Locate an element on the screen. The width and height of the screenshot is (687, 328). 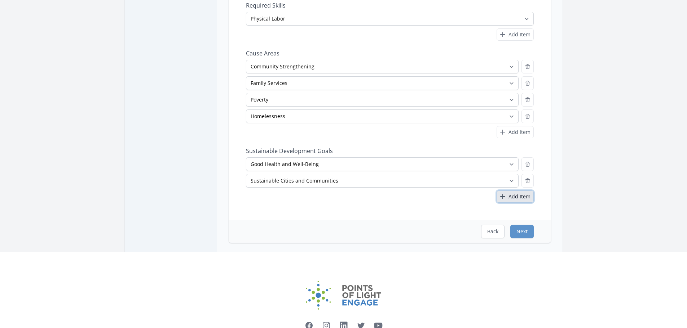
label: Sustainable Development Goals is located at coordinates (390, 151).